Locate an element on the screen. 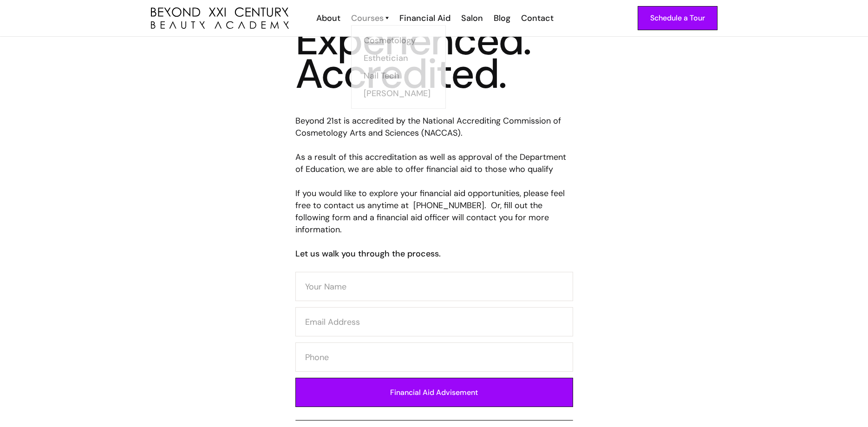  a: home is located at coordinates (219, 18).